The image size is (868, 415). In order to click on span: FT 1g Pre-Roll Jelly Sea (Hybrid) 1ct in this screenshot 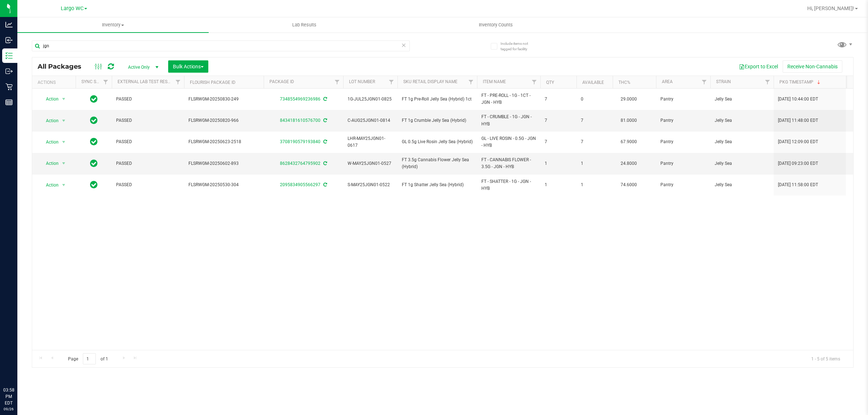, I will do `click(437, 99)`.